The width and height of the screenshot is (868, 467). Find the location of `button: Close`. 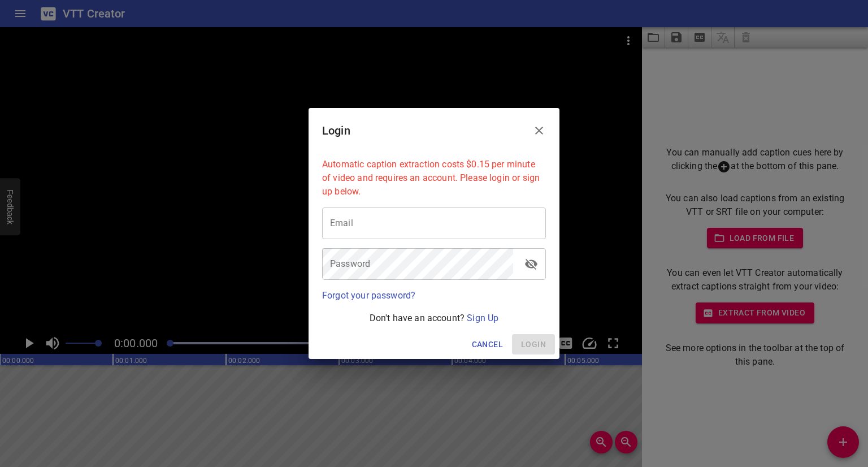

button: Close is located at coordinates (539, 131).